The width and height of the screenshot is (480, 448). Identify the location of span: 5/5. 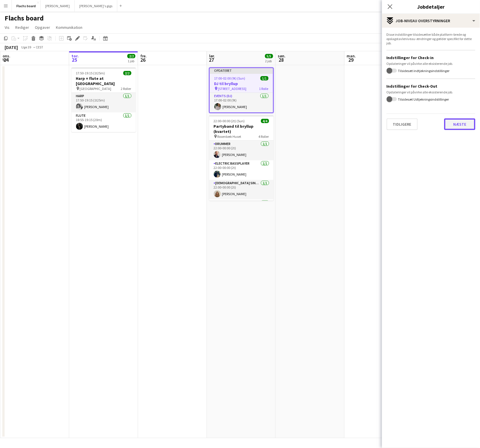
(269, 56).